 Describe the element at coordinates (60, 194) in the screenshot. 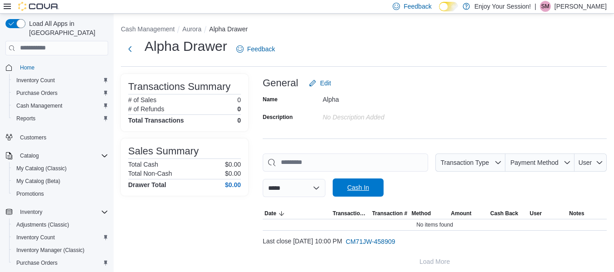

I see `button: Promotions` at that location.